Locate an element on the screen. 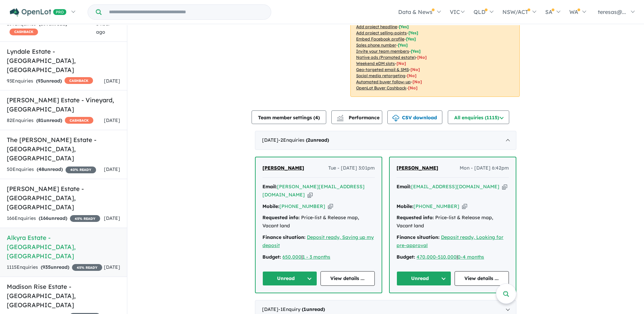 The width and height of the screenshot is (644, 314). u: 650,000 is located at coordinates (292, 257).